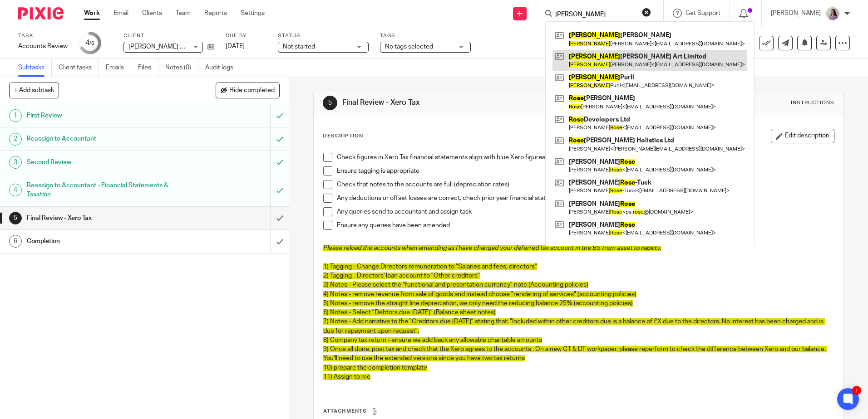 Image resolution: width=868 pixels, height=419 pixels. I want to click on a: Work, so click(91, 13).